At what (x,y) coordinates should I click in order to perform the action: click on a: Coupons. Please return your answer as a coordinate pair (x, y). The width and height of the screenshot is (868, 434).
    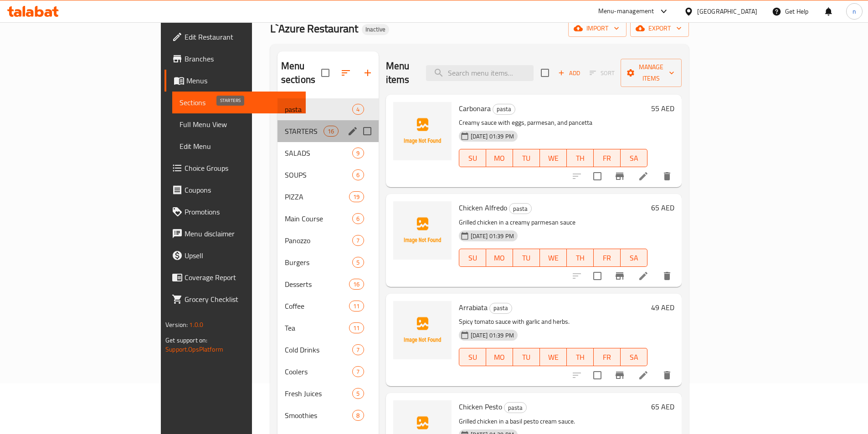
    Looking at the image, I should click on (235, 190).